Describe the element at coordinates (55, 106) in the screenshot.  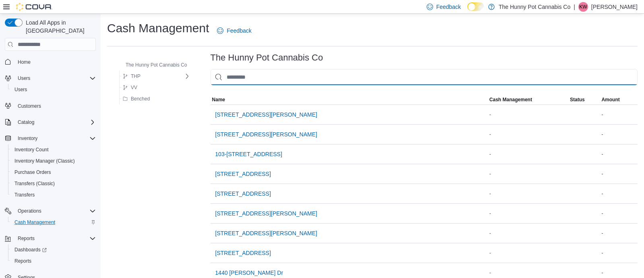
I see `span: Customers` at that location.